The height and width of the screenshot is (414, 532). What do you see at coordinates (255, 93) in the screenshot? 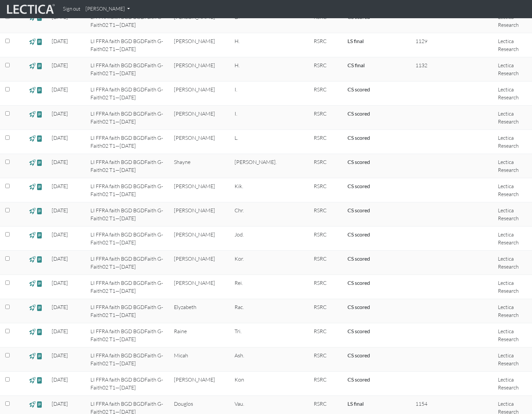
I see `td: I.` at bounding box center [255, 93].